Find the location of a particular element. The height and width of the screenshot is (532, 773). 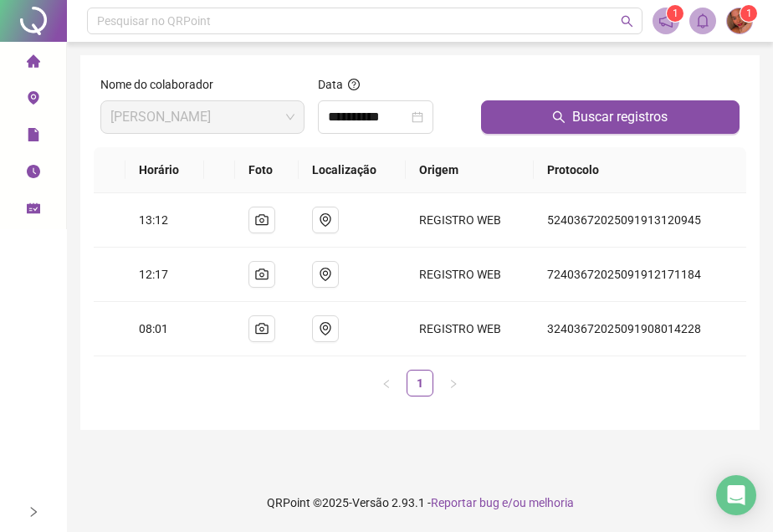

span: Reportar bug e/ou melhoria is located at coordinates (502, 503).